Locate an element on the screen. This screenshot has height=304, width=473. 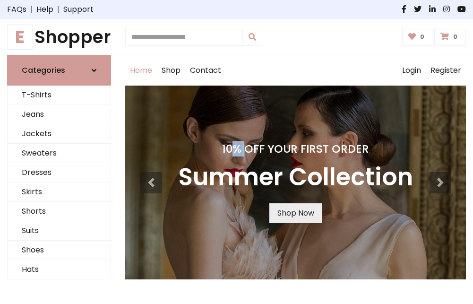
a: Register is located at coordinates (446, 70).